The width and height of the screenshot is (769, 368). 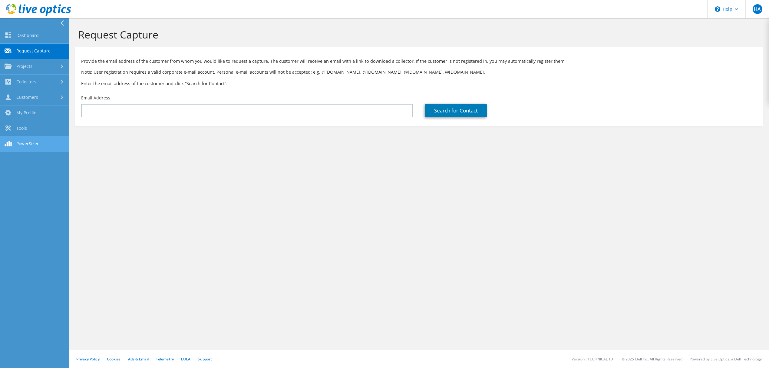 What do you see at coordinates (758, 9) in the screenshot?
I see `span: HA` at bounding box center [758, 9].